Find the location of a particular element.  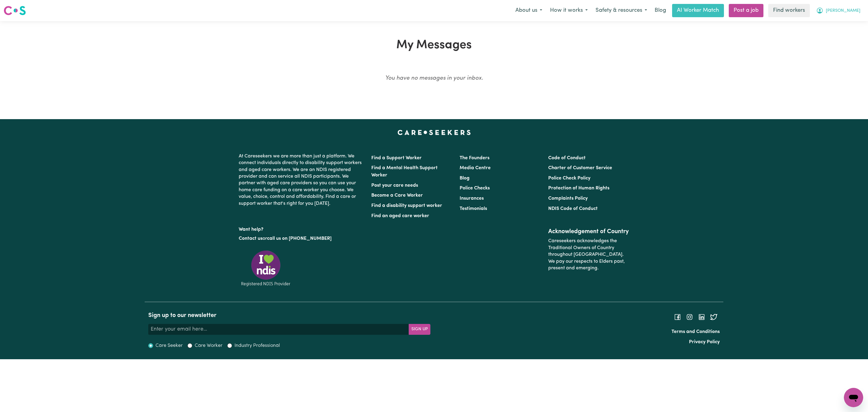

p: Want help? is located at coordinates (301, 229).